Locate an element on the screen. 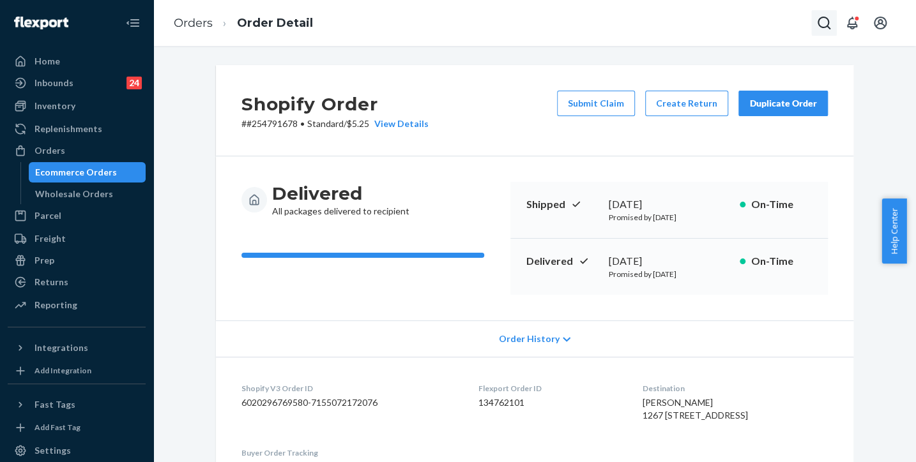 This screenshot has height=462, width=916. dt: Buyer Order Tracking is located at coordinates (349, 453).